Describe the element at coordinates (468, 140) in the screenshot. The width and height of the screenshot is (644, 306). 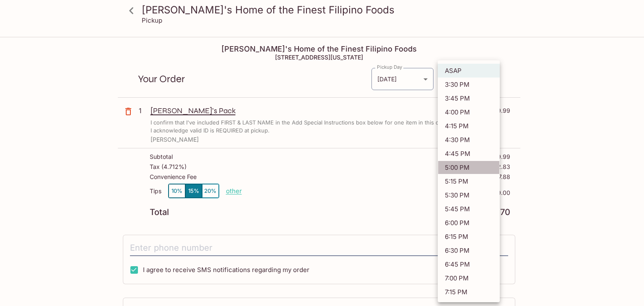
I see `li: 4:30 PM` at that location.